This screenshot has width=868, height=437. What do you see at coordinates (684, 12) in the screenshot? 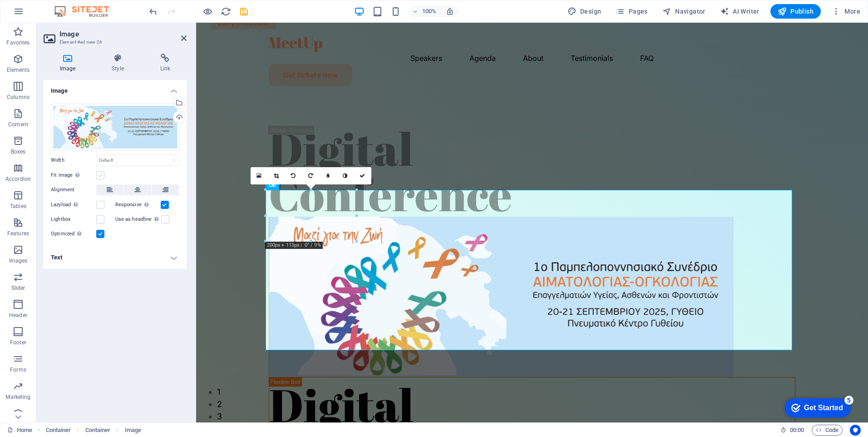
I see `span: Navigator` at bounding box center [684, 12].